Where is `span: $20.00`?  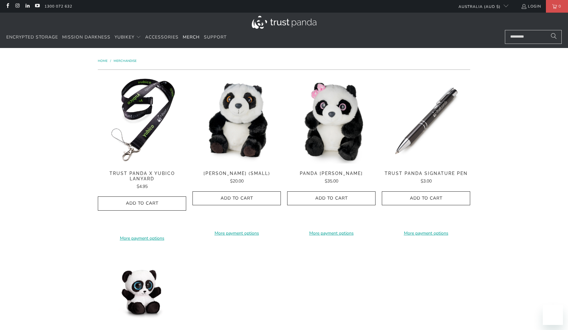 span: $20.00 is located at coordinates (237, 181).